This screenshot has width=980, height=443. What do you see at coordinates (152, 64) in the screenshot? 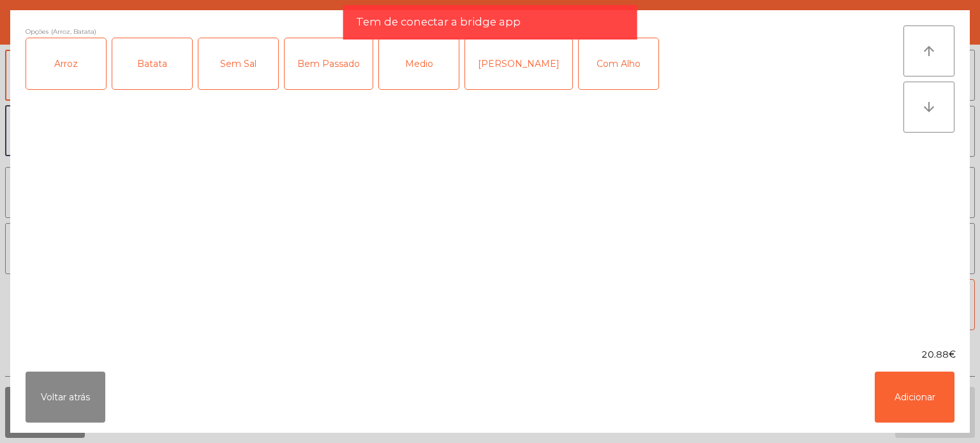
I see `div: Batata` at bounding box center [152, 64].